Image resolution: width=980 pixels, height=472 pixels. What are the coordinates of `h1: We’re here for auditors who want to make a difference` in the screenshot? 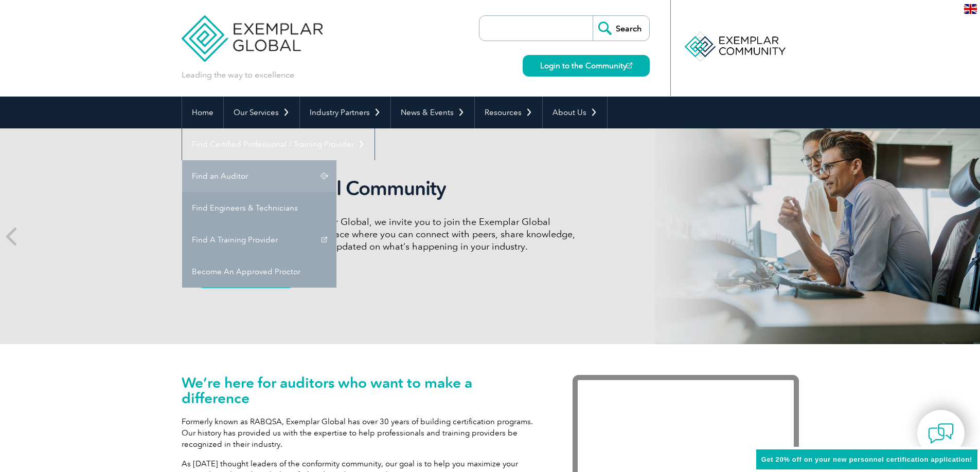 It's located at (361, 390).